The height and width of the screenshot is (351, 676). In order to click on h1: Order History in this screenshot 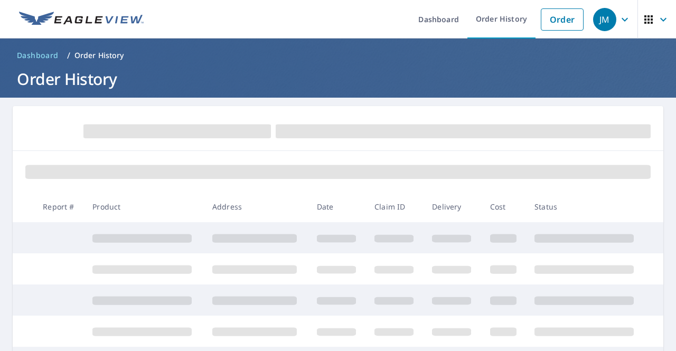, I will do `click(338, 79)`.